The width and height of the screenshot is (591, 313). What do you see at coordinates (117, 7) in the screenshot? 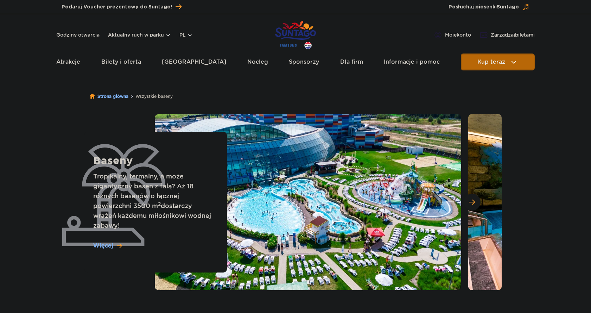
I see `span: Podaruj Voucher prezentowy do Suntago!` at bounding box center [117, 7].